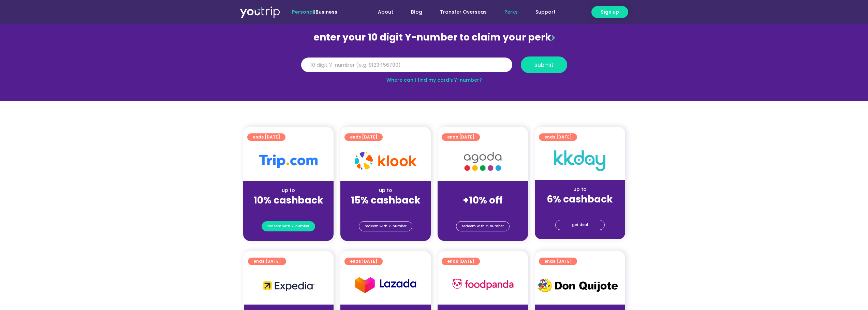 The image size is (868, 310). Describe the element at coordinates (610, 12) in the screenshot. I see `a: Sign up` at that location.